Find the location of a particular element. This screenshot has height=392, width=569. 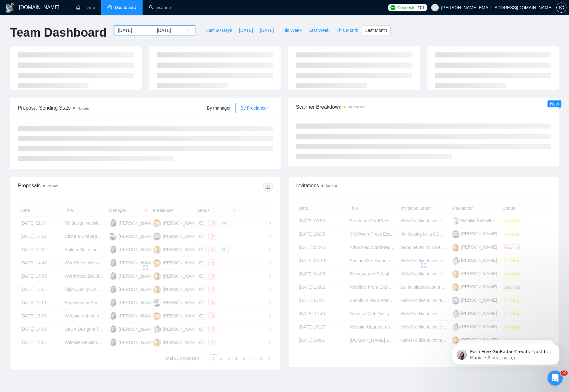

p: Message from Mariia, sent 2 нед. назад is located at coordinates (68, 27).